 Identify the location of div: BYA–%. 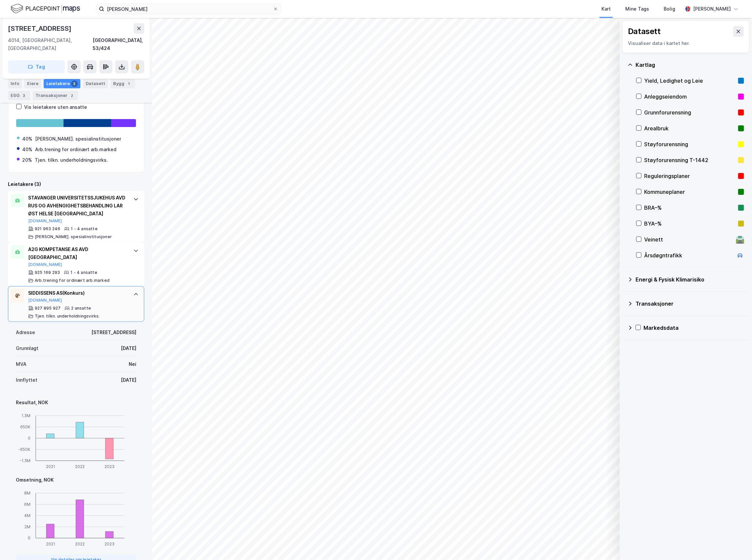
(690, 223).